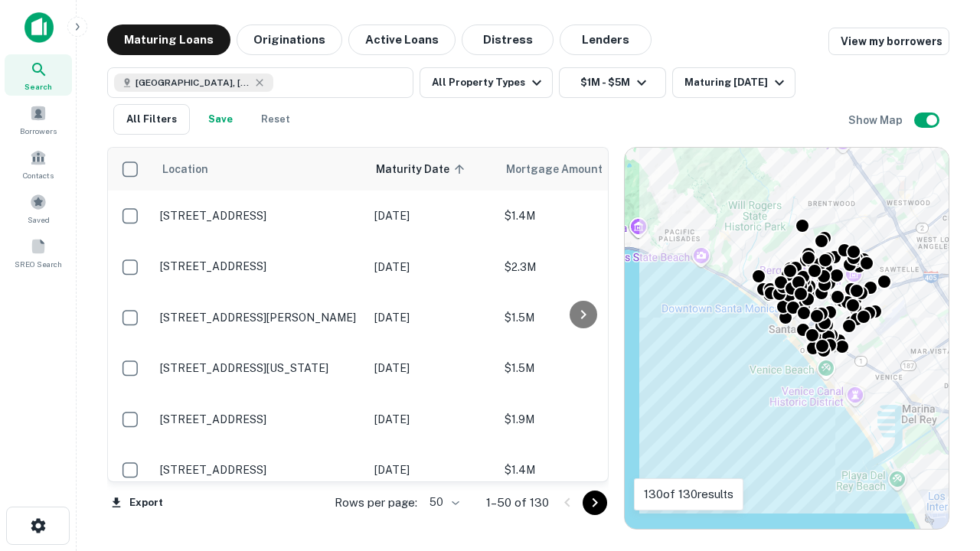 The width and height of the screenshot is (980, 551). Describe the element at coordinates (443, 502) in the screenshot. I see `div: 50` at that location.